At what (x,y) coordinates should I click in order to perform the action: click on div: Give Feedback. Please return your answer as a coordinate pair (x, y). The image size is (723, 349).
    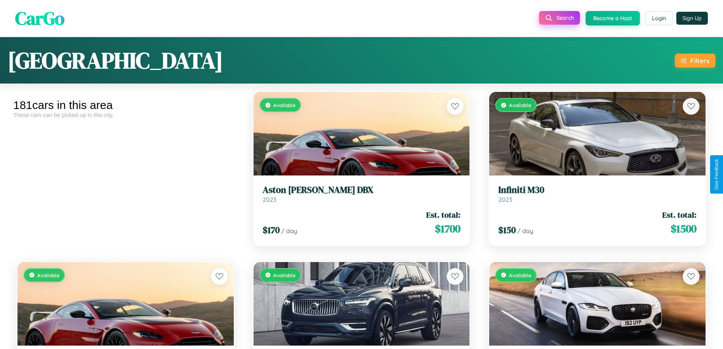
    Looking at the image, I should click on (717, 174).